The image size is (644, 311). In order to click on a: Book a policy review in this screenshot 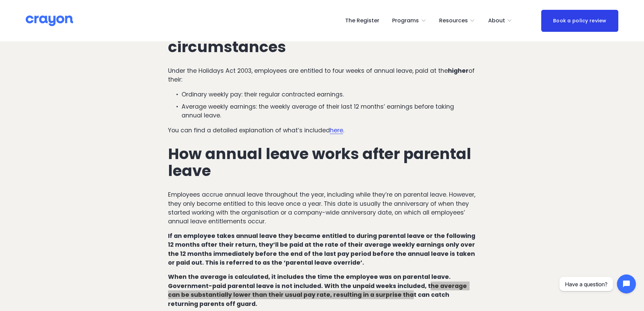, I will do `click(580, 20)`.